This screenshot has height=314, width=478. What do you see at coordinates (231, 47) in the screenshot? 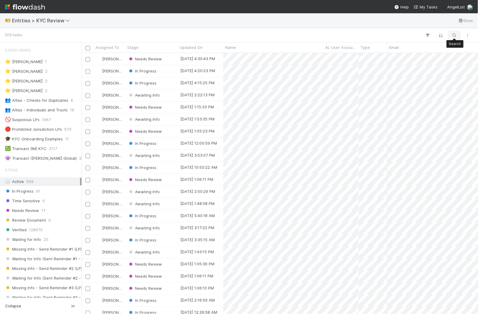
I see `span: Name` at bounding box center [231, 47].